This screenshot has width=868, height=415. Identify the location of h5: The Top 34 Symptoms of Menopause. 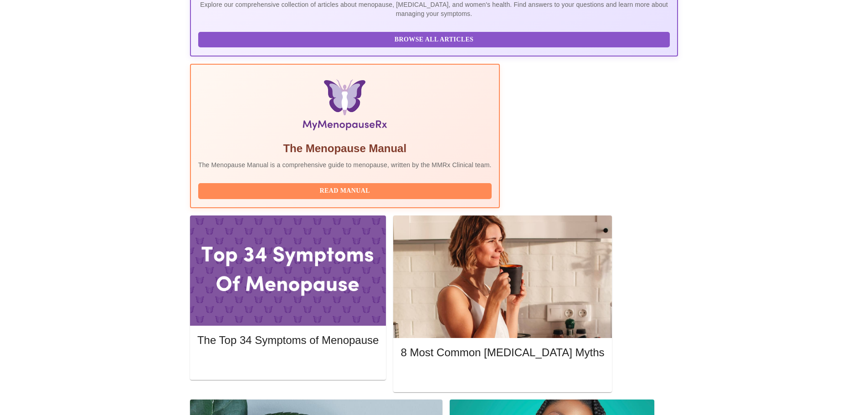
(288, 341).